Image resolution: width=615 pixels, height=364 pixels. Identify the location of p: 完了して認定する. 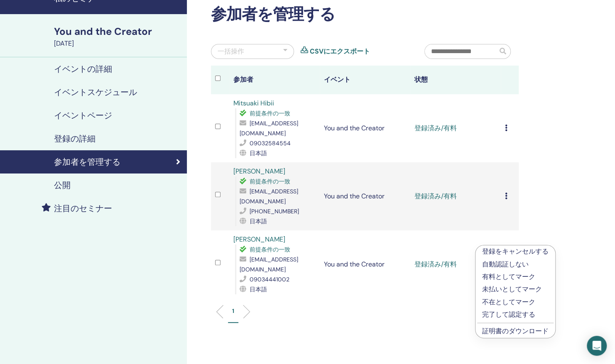
(515, 314).